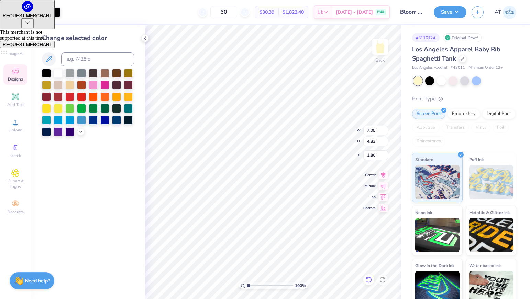 This screenshot has height=299, width=530. I want to click on span: Puff Ink, so click(476, 159).